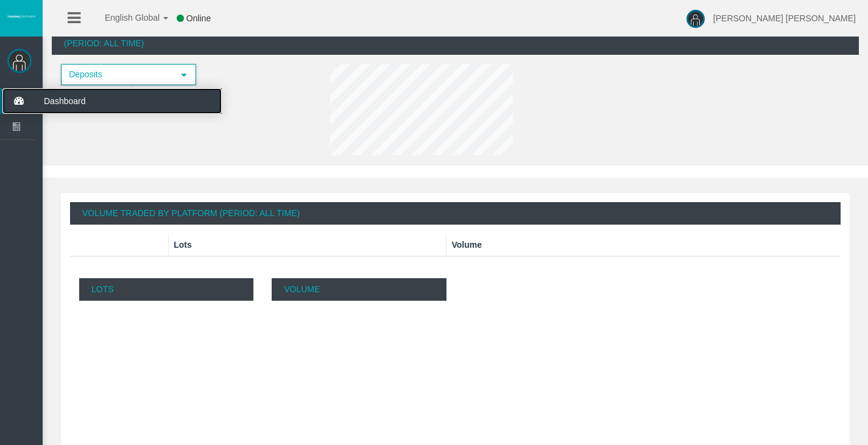 This screenshot has height=445, width=868. I want to click on span: select, so click(184, 75).